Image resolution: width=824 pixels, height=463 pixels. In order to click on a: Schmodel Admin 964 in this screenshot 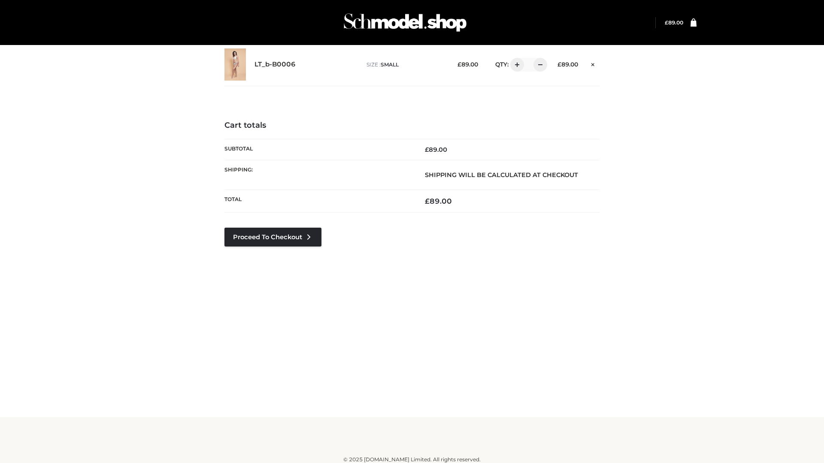, I will do `click(405, 22)`.